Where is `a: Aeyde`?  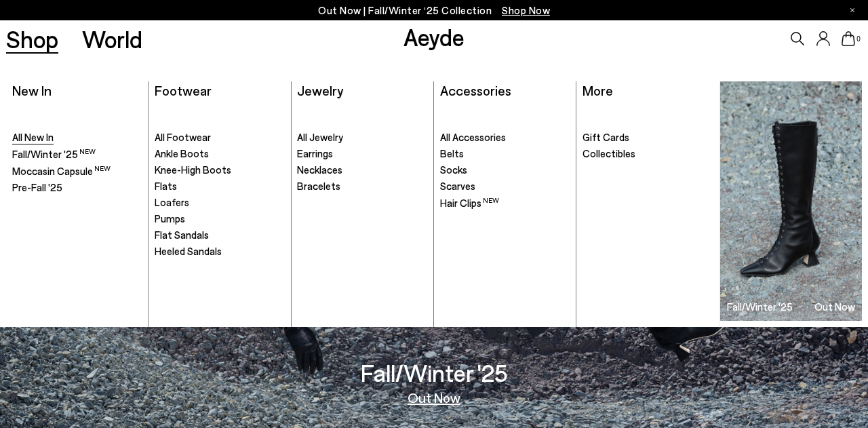 a: Aeyde is located at coordinates (434, 36).